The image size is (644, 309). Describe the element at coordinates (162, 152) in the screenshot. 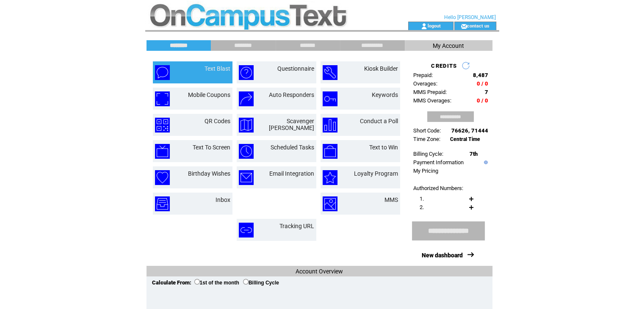

I see `img: text-to-screen.png` at that location.